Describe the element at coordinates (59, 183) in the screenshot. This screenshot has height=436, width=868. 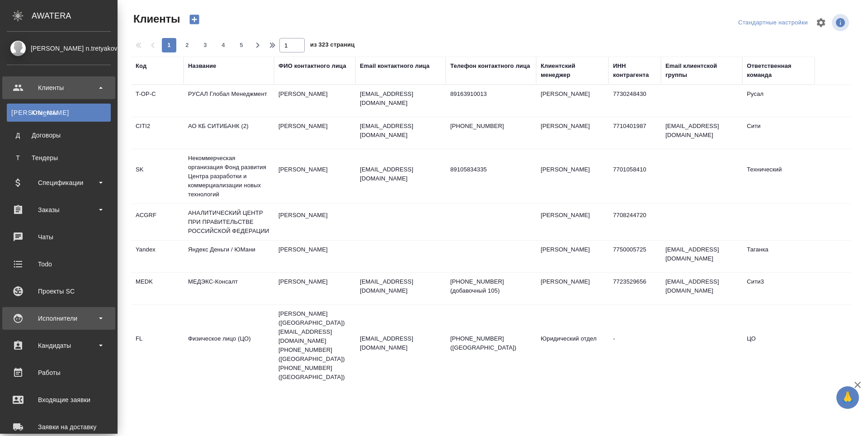
I see `div: Спецификации` at that location.